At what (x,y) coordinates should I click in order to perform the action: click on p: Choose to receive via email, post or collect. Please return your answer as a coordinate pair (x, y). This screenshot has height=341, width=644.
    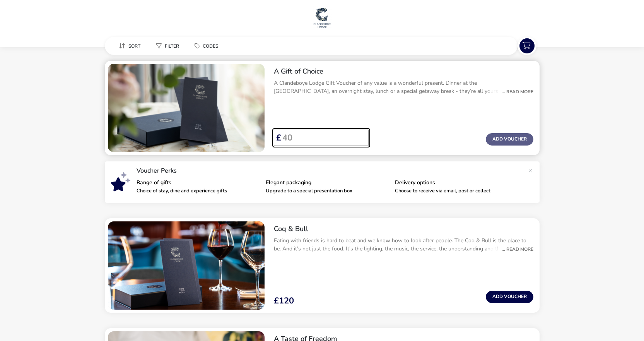
    Looking at the image, I should click on (456, 191).